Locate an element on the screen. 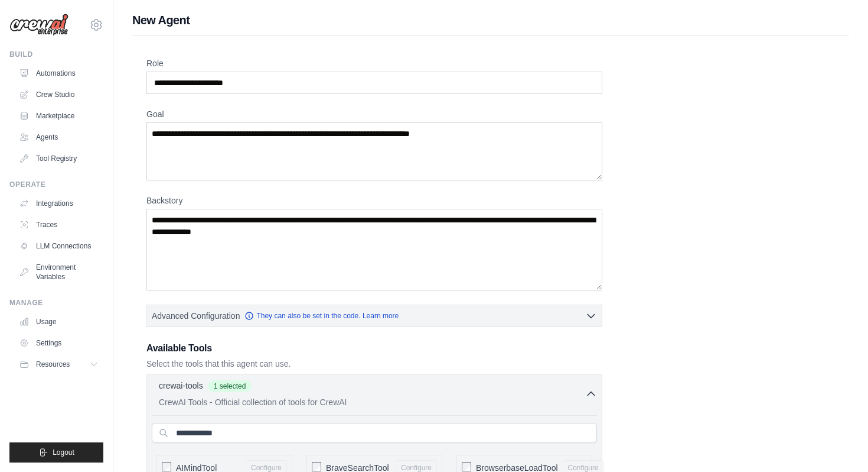 The width and height of the screenshot is (868, 472). button: Advanced Configuration They can also be set in the code. Learn more is located at coordinates (374, 316).